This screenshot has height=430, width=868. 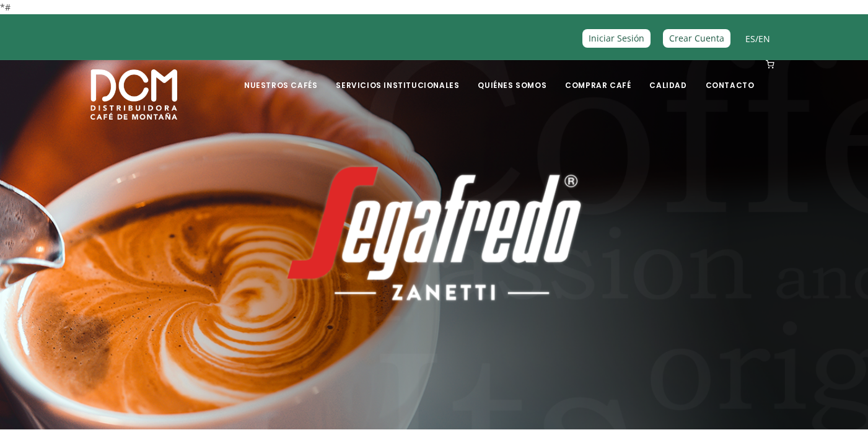 I want to click on a: EN, so click(x=764, y=39).